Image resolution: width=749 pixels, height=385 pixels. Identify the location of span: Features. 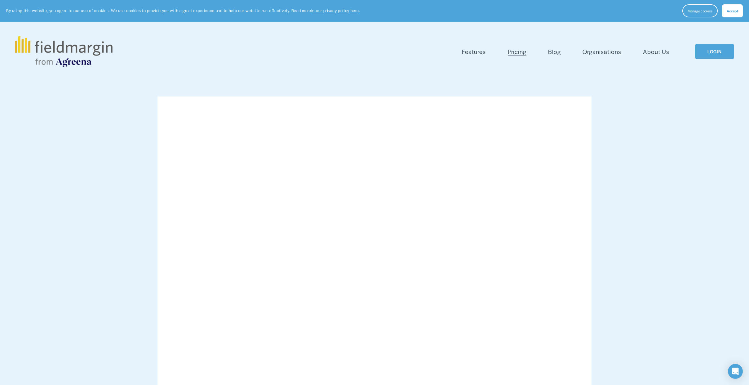
(474, 51).